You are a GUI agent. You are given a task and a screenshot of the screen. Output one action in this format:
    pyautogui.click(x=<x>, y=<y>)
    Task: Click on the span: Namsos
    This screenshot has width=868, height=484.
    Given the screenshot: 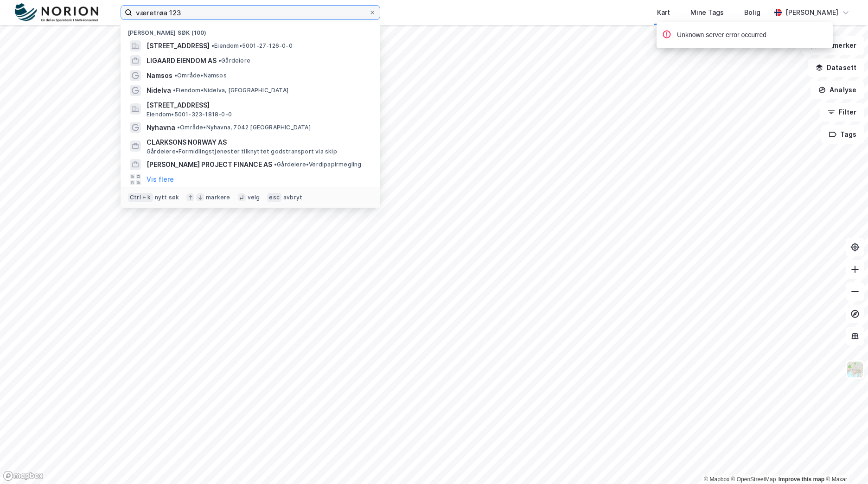 What is the action you would take?
    pyautogui.click(x=160, y=75)
    